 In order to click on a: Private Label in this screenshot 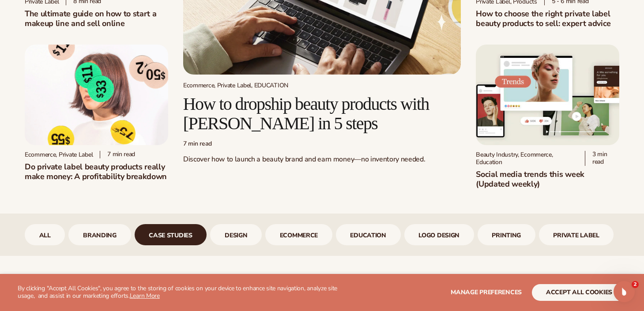, I will do `click(577, 234)`.